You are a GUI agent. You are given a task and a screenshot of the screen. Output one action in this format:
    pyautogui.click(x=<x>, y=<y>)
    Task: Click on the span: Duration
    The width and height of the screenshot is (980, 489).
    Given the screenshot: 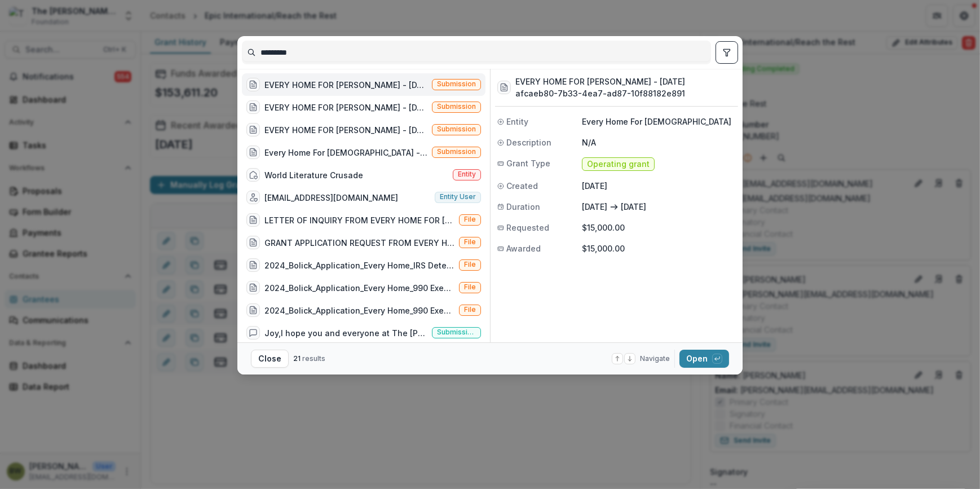 What is the action you would take?
    pyautogui.click(x=523, y=207)
    